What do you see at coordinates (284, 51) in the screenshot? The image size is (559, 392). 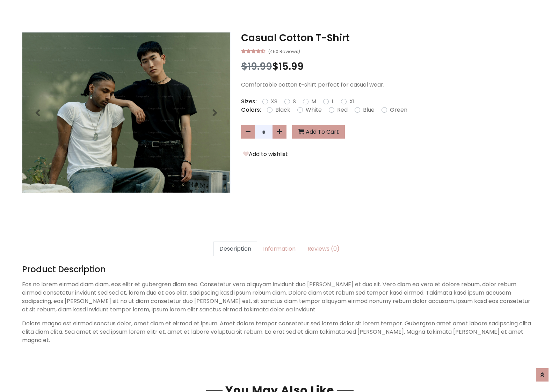 I see `small: (450 Reviews)` at bounding box center [284, 51].